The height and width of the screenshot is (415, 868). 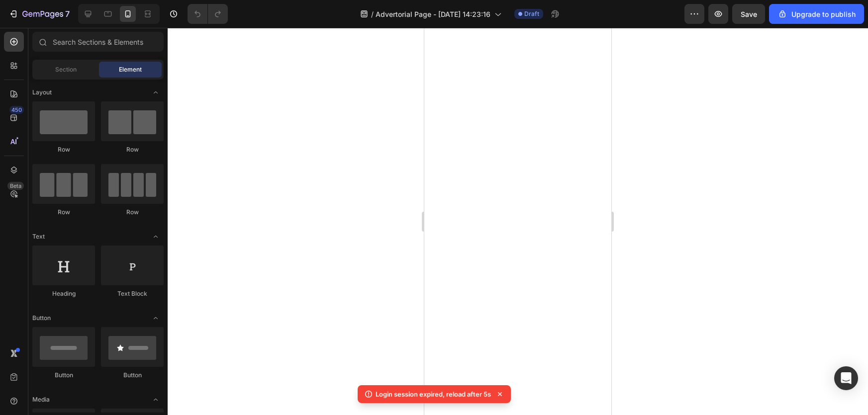 What do you see at coordinates (41, 400) in the screenshot?
I see `span: Media` at bounding box center [41, 400].